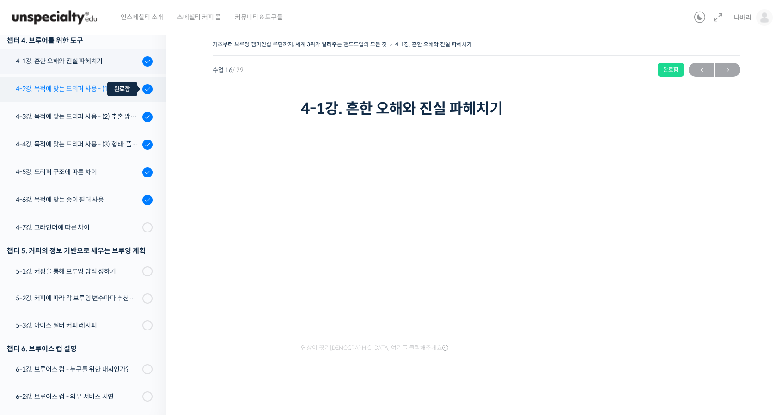 This screenshot has width=782, height=415. I want to click on a: 기초부터 브루잉 챔피언십 루틴까지, 세계 3위가 알려주는 핸드드립의 모든 것, so click(300, 44).